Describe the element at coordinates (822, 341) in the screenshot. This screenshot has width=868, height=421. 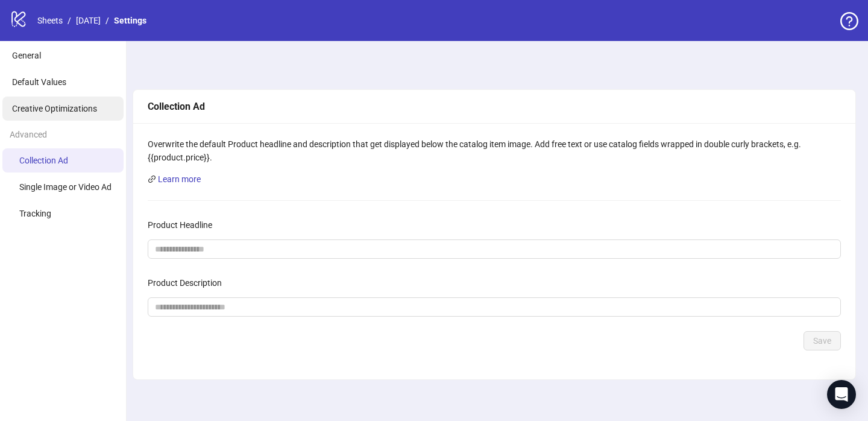
I see `button: Save` at that location.